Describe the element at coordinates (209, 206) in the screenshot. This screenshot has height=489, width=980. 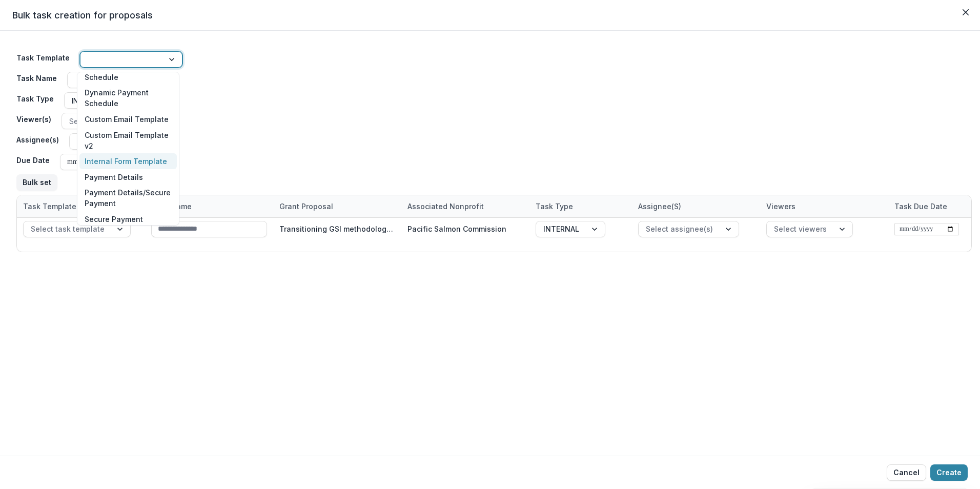
I see `div: Task Name` at that location.